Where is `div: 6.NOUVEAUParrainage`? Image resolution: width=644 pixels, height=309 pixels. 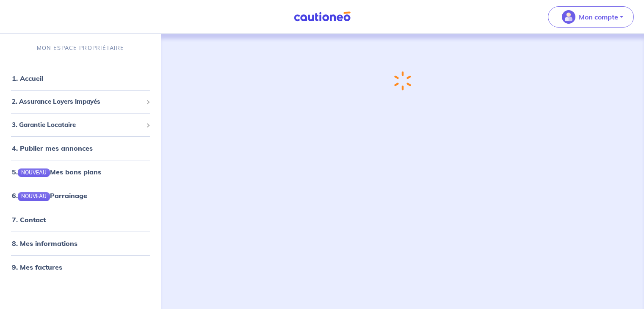 div: 6.NOUVEAUParrainage is located at coordinates (80, 196).